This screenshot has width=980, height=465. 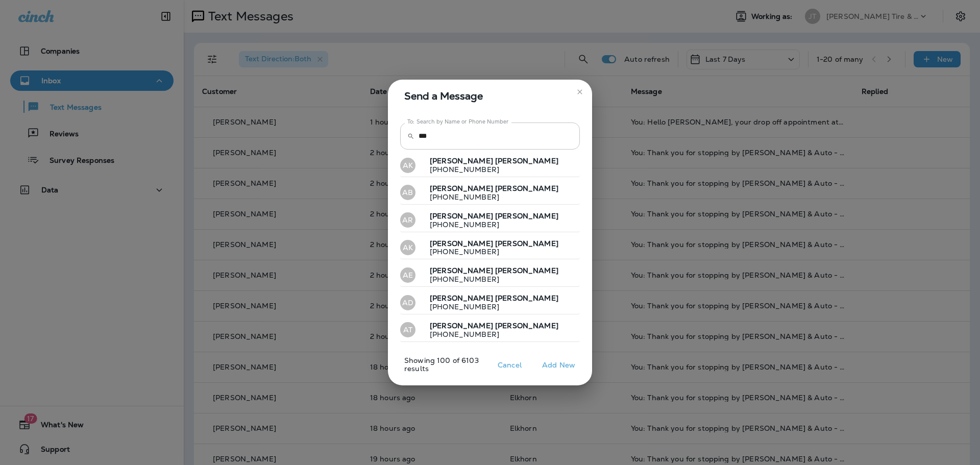 I want to click on div: AT, so click(x=408, y=330).